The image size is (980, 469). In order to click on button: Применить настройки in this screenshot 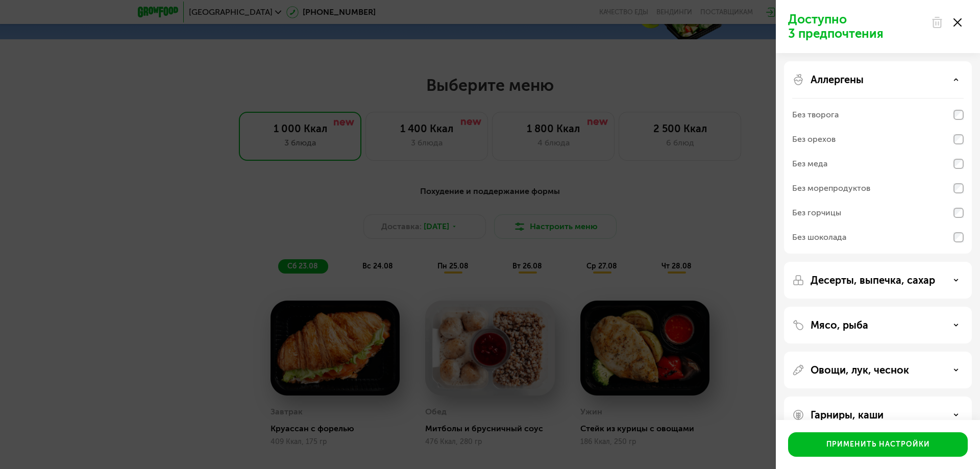, I will do `click(877, 445)`.